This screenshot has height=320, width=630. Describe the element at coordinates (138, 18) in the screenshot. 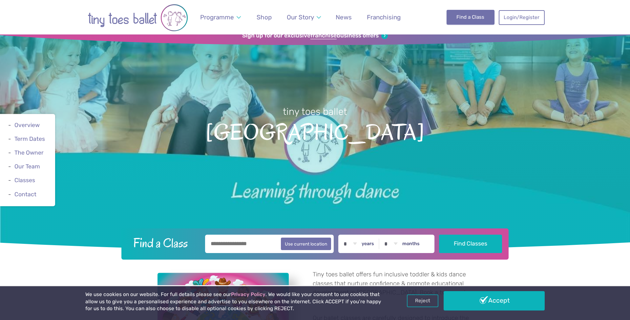

I see `img: tiny toes ballet` at that location.